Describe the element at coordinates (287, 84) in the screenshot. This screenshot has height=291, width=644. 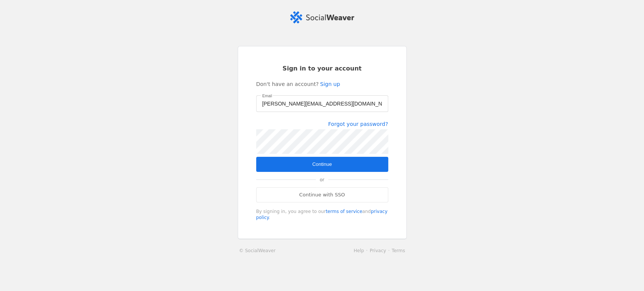
I see `span: Don't have an account?` at that location.